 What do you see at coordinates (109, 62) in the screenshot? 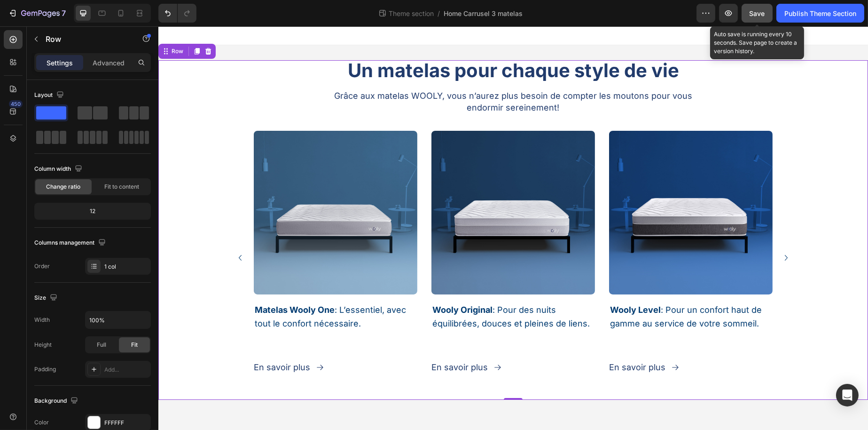
I see `p: Advanced` at bounding box center [109, 62].